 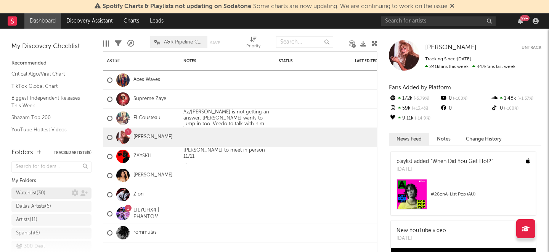 I want to click on div: Spanish ( 6 ), so click(x=28, y=233).